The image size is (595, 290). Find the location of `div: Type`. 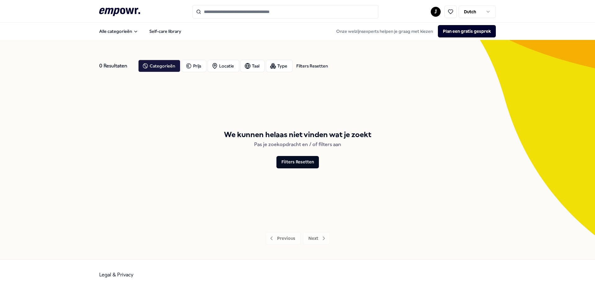

div: Type is located at coordinates (279, 66).